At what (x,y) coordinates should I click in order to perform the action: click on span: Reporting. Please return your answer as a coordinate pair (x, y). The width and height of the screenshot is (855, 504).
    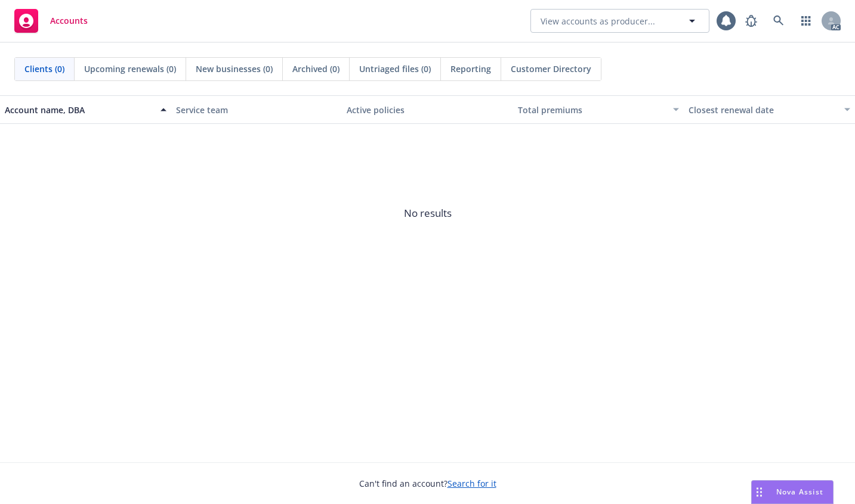
    Looking at the image, I should click on (471, 68).